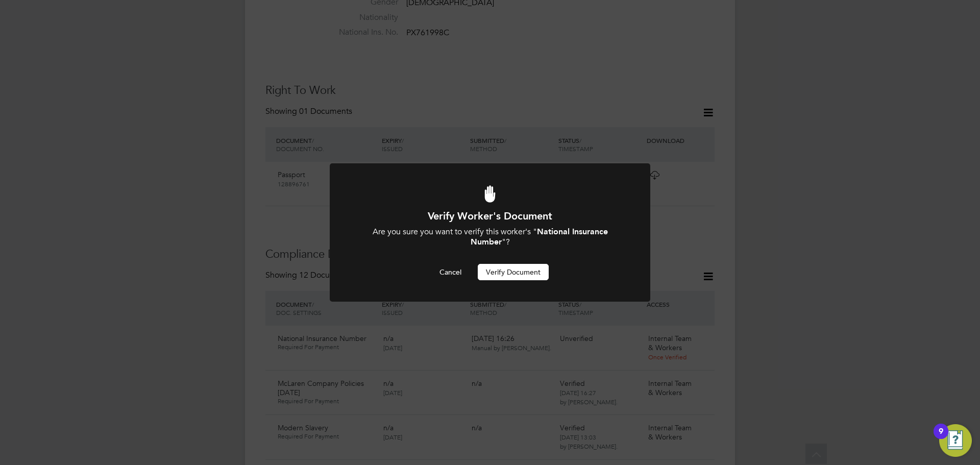 The image size is (980, 465). Describe the element at coordinates (490, 238) in the screenshot. I see `div: Are you sure you want to verify this worker's " "?` at that location.